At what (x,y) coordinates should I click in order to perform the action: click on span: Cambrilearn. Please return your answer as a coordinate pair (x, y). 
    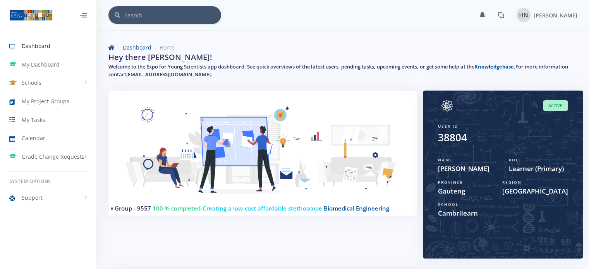
    Looking at the image, I should click on (503, 213).